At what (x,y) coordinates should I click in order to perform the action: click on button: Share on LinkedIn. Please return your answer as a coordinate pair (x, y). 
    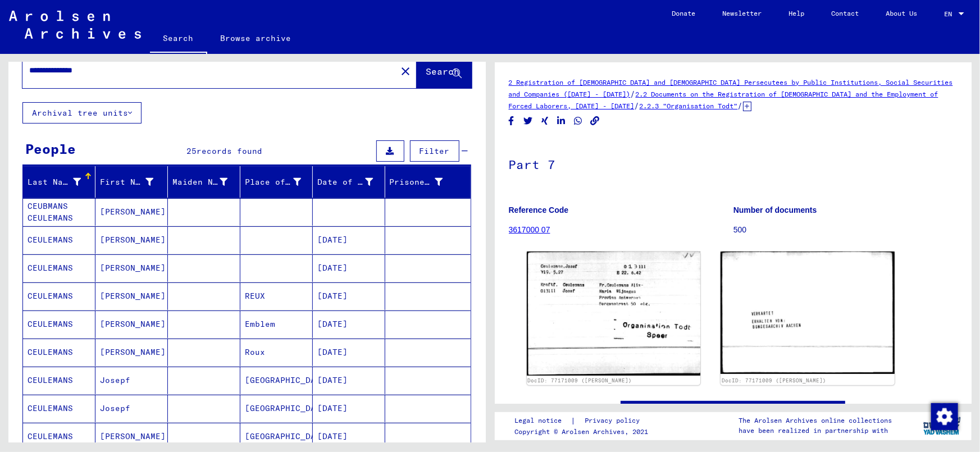
    Looking at the image, I should click on (561, 121).